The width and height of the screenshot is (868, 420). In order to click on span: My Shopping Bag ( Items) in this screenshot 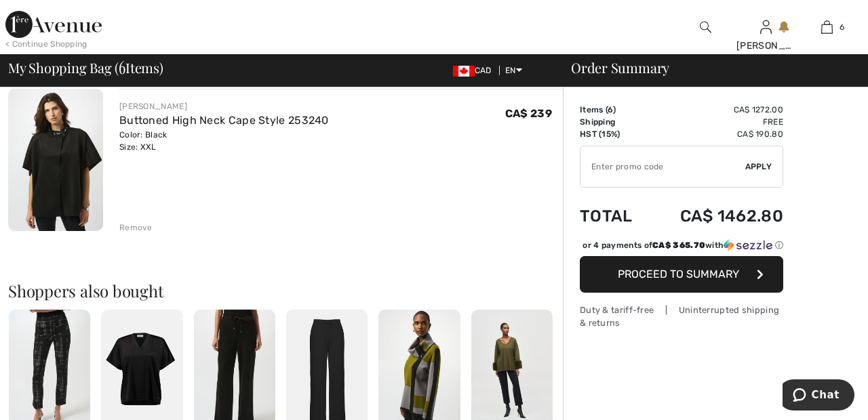, I will do `click(86, 68)`.